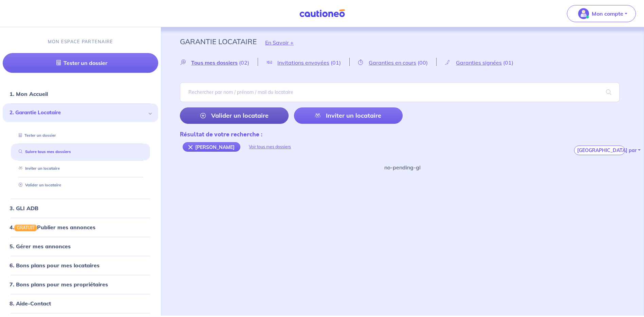 Image resolution: width=644 pixels, height=317 pixels. What do you see at coordinates (244, 62) in the screenshot?
I see `span: (02)` at bounding box center [244, 62].